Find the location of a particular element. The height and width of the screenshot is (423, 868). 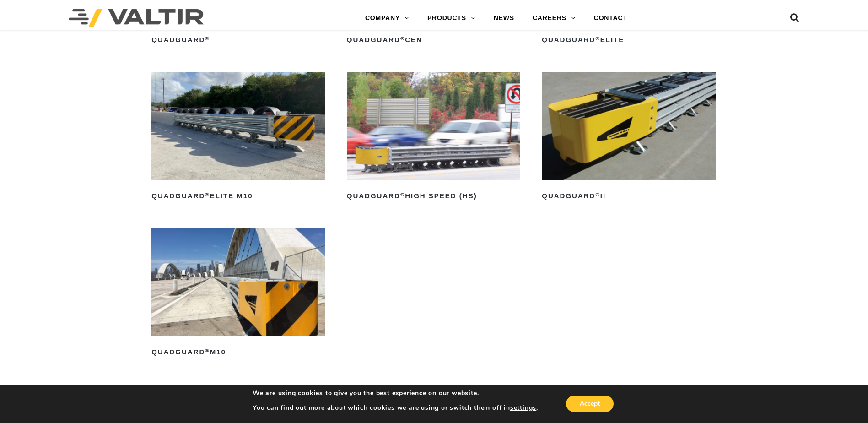

a: CONTACT is located at coordinates (610, 18).